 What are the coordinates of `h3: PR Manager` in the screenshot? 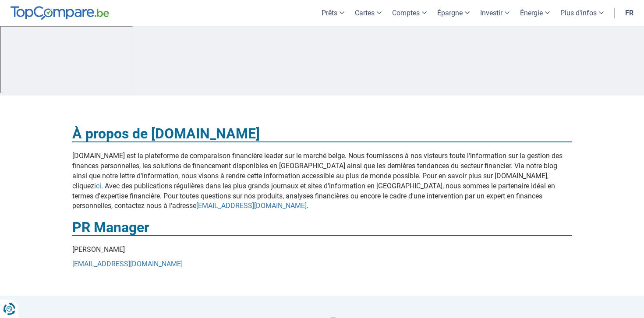 It's located at (322, 228).